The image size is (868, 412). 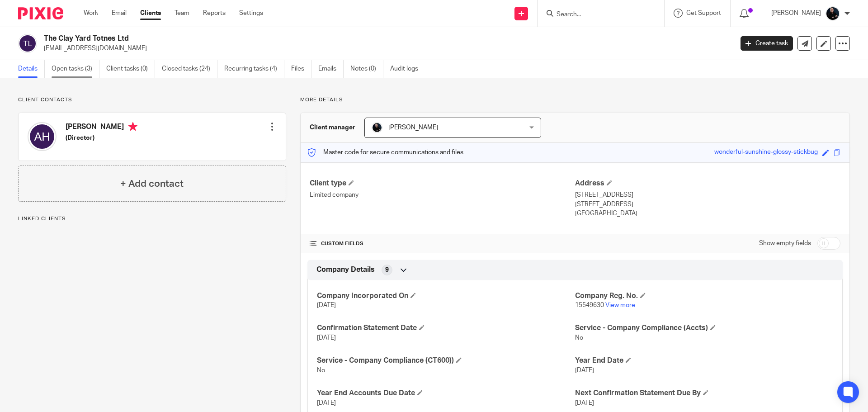 What do you see at coordinates (331, 69) in the screenshot?
I see `a: Emails` at bounding box center [331, 69].